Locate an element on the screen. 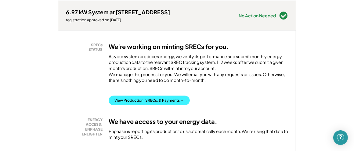  div: SRECs STATUS is located at coordinates (86, 47).